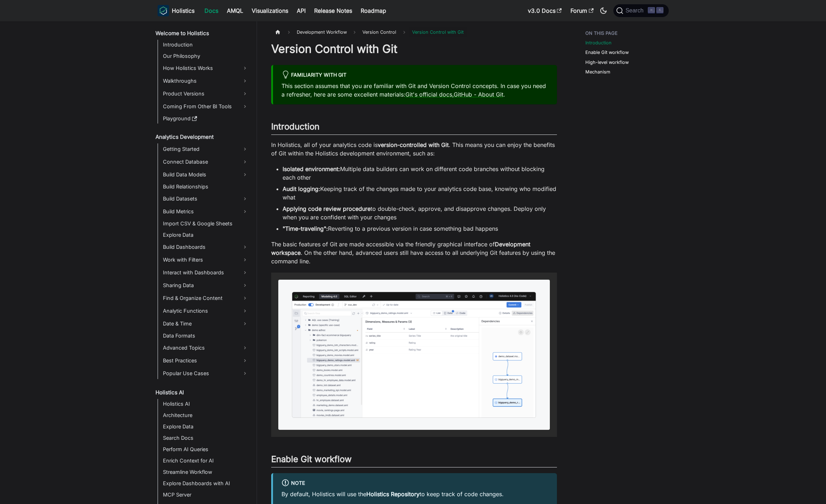 Image resolution: width=826 pixels, height=504 pixels. I want to click on a: AMQL, so click(235, 11).